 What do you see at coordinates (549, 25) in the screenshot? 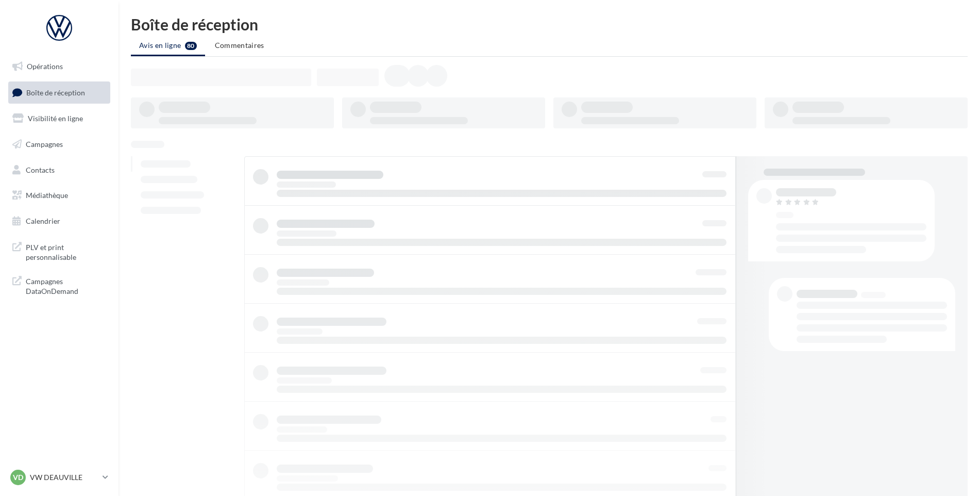
I see `div: Boîte de réception` at bounding box center [549, 25].